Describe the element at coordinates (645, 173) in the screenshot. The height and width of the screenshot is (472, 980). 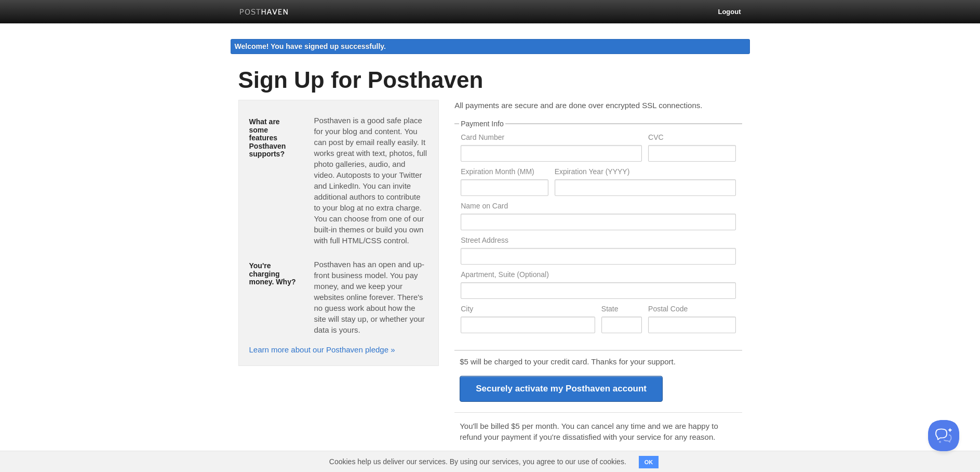
I see `label: Expiration Year (YYYY)` at that location.